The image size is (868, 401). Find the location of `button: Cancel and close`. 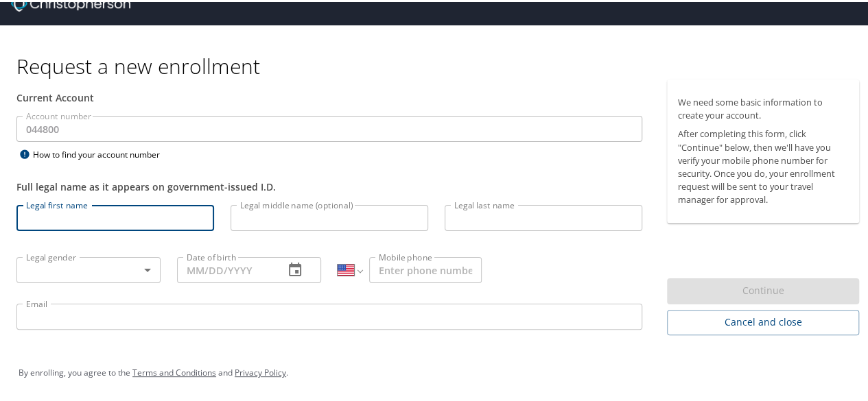

button: Cancel and close is located at coordinates (763, 320).